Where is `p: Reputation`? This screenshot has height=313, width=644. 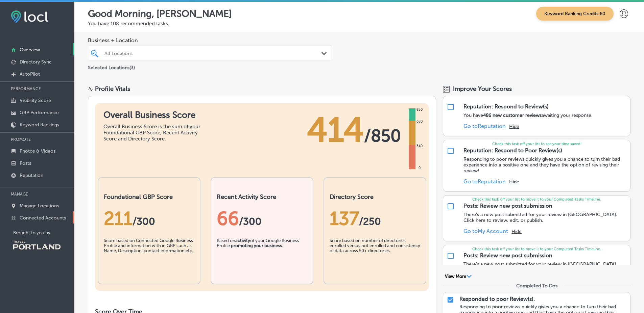 p: Reputation is located at coordinates (32, 175).